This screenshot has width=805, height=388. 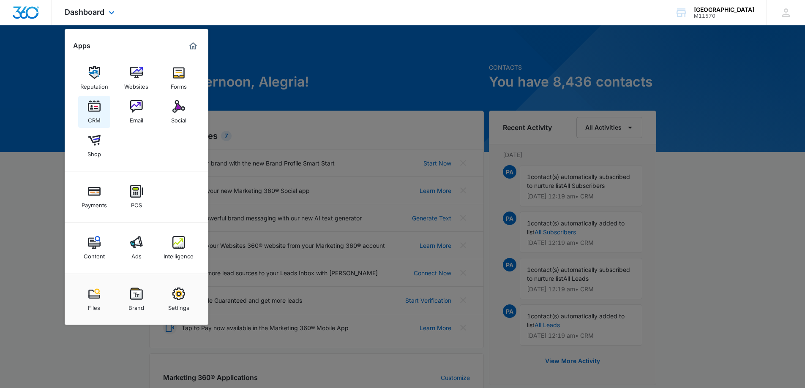 I want to click on a: Websites, so click(x=136, y=78).